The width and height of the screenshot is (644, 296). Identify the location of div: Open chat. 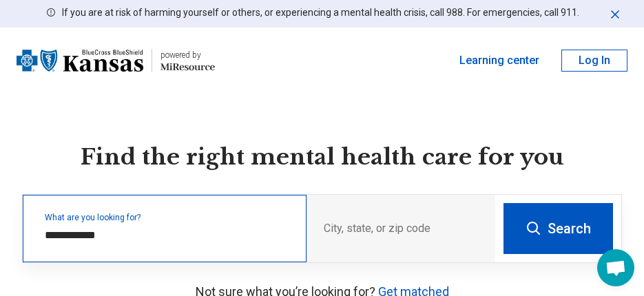
(615, 268).